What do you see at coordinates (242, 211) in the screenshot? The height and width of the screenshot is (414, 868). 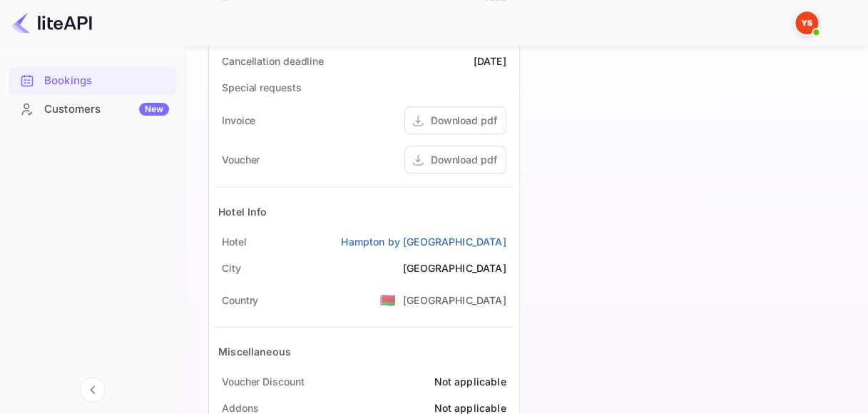 I see `div: Hotel Info` at bounding box center [242, 211].